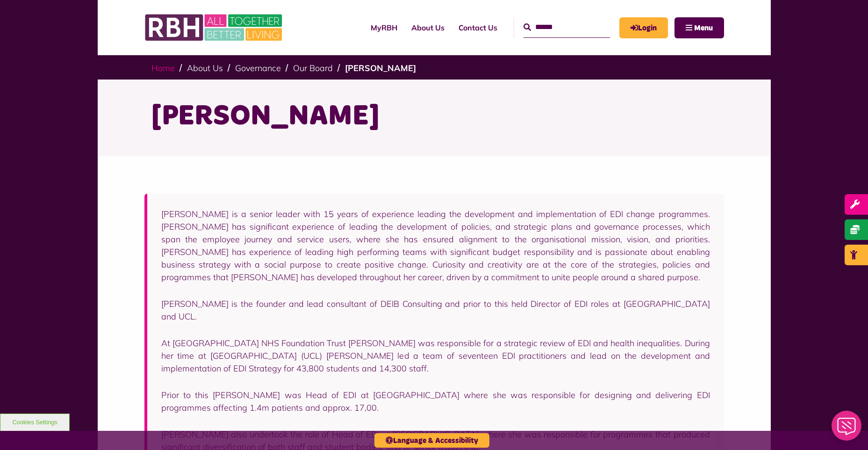 This screenshot has height=450, width=868. Describe the element at coordinates (313, 68) in the screenshot. I see `a: Our Board` at that location.